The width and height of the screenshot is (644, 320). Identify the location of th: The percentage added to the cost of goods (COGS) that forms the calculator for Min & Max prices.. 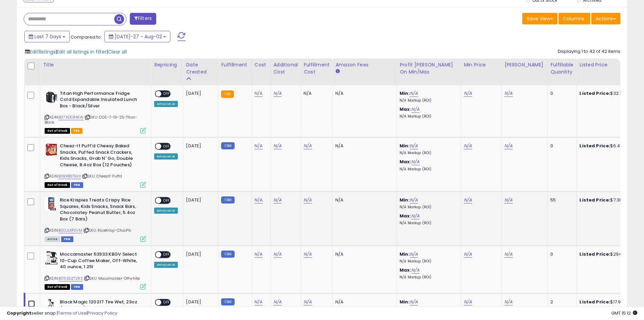
(429, 72).